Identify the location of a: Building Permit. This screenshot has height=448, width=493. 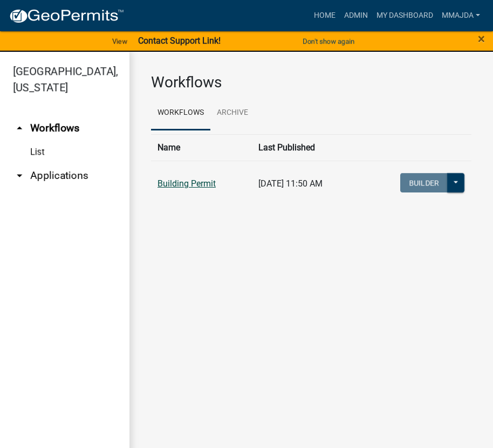
(186, 183).